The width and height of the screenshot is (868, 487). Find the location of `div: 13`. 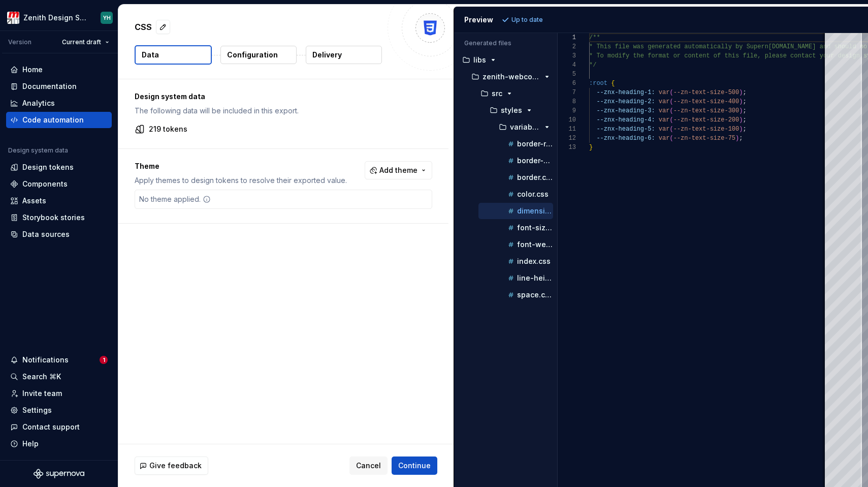

div: 13 is located at coordinates (567, 147).